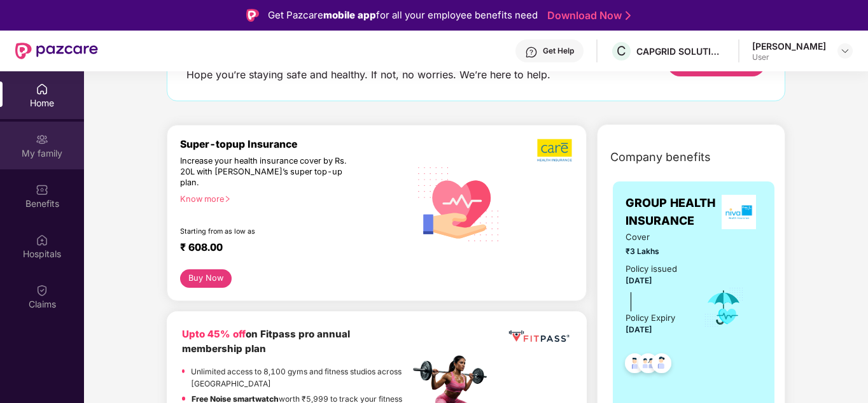 The width and height of the screenshot is (868, 403). What do you see at coordinates (288, 249) in the screenshot?
I see `div: ₹ 608.00` at bounding box center [288, 249].